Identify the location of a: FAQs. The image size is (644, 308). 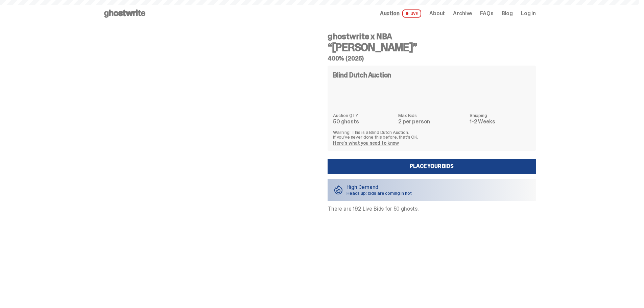
(486, 14).